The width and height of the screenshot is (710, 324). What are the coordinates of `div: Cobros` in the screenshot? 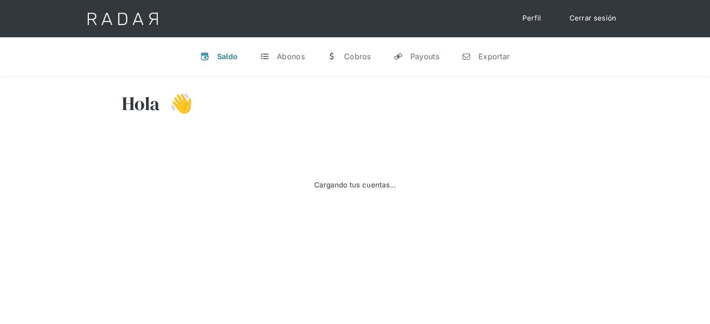 It's located at (358, 56).